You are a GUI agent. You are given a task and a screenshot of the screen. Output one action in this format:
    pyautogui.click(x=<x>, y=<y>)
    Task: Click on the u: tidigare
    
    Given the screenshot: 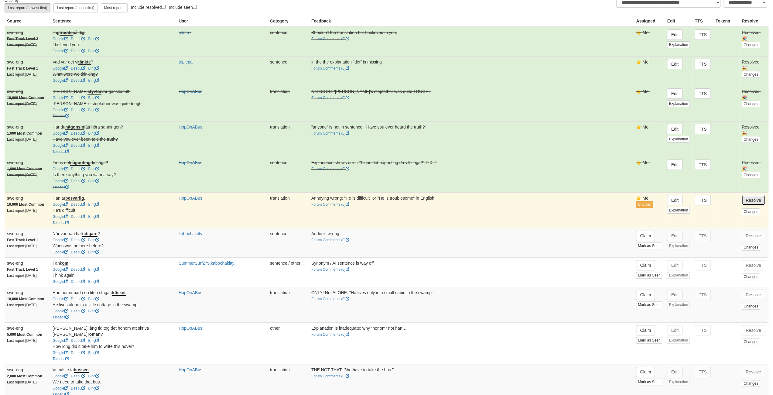 What is the action you would take?
    pyautogui.click(x=90, y=234)
    